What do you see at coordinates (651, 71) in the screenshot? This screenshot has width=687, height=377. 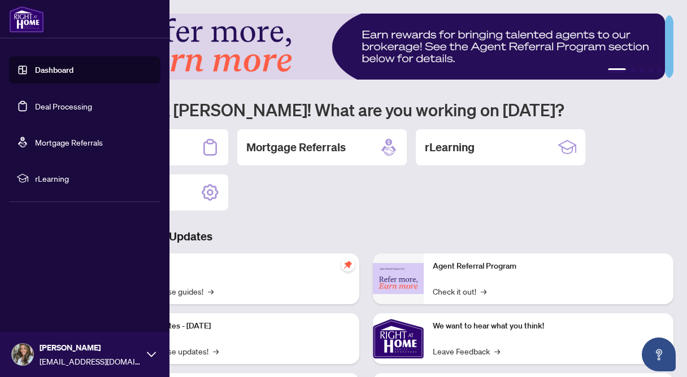 I see `button: 4` at bounding box center [651, 71].